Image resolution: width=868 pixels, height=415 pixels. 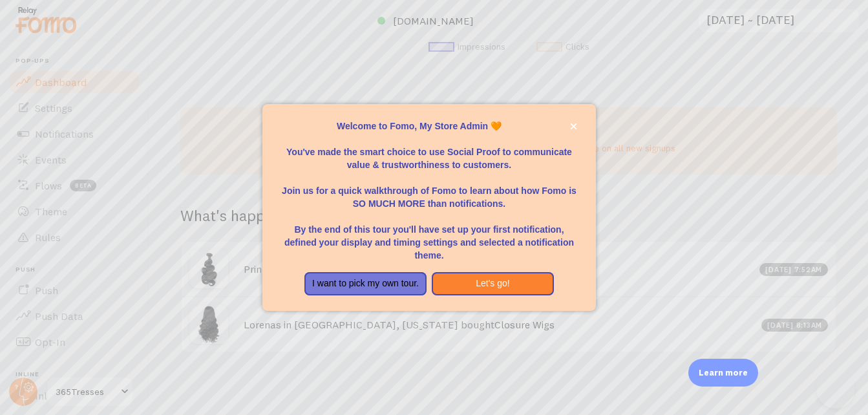 What do you see at coordinates (429, 126) in the screenshot?
I see `p: Welcome to Fomo, My Store Admin 🧡` at bounding box center [429, 126].